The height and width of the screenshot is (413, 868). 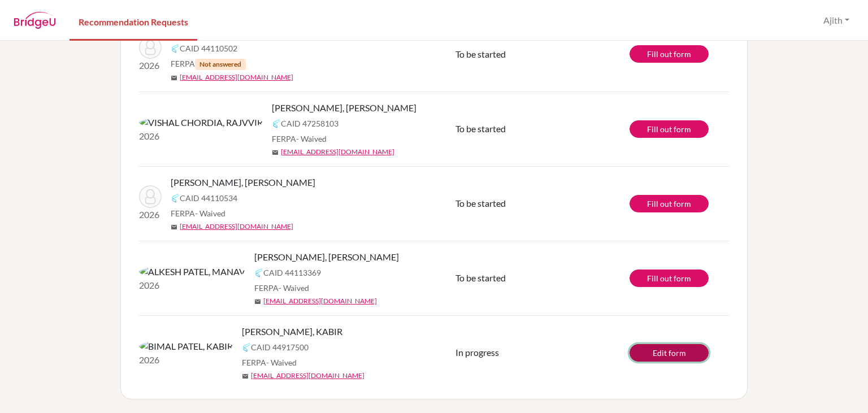 What do you see at coordinates (208, 48) in the screenshot?
I see `span: CAID 44110502` at bounding box center [208, 48].